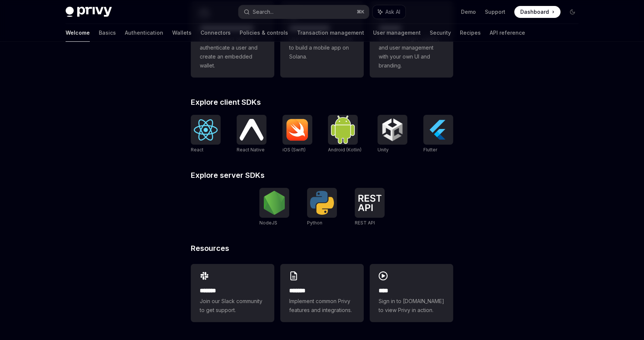  Describe the element at coordinates (252, 130) in the screenshot. I see `img: React Native` at that location.